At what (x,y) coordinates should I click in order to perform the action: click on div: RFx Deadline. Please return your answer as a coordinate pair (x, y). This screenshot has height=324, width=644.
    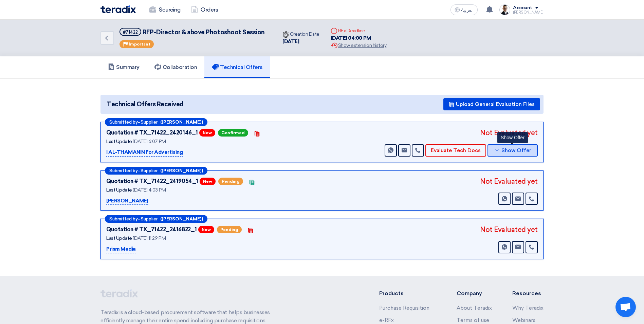
    Looking at the image, I should click on (358, 31).